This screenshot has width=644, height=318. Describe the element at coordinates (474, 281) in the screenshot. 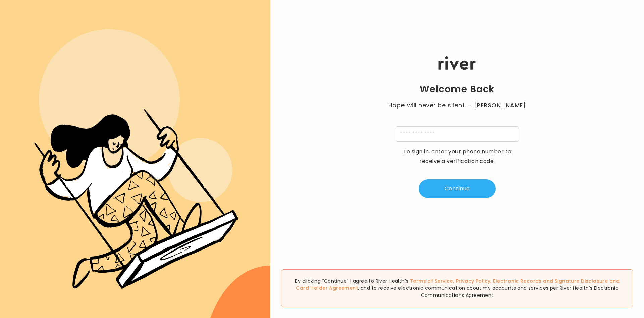

I see `a: Privacy Policy` at that location.